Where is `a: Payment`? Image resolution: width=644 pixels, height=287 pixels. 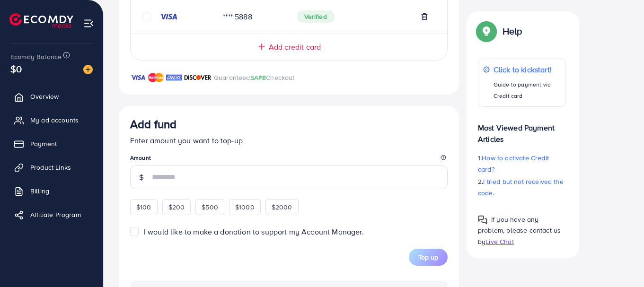
a: Payment is located at coordinates (52, 144).